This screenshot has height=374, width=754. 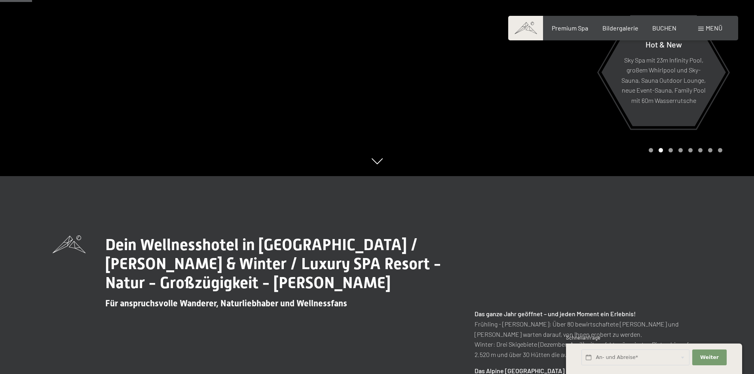 What do you see at coordinates (680, 150) in the screenshot?
I see `div: Carousel Page 4` at bounding box center [680, 150].